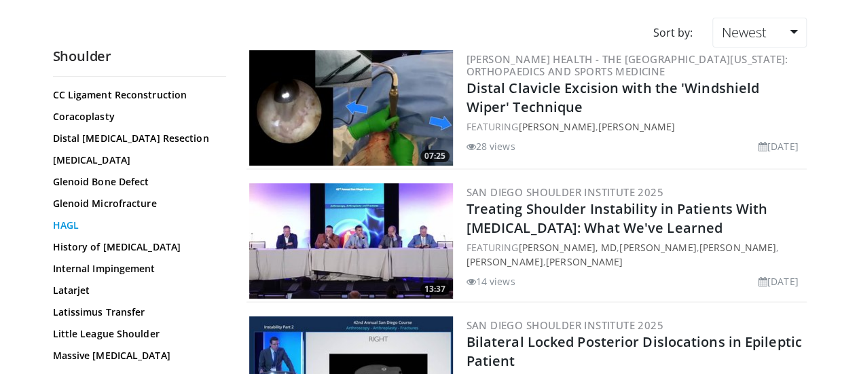 The width and height of the screenshot is (859, 374). Describe the element at coordinates (136, 95) in the screenshot. I see `a: CC Ligament Reconstruction` at that location.